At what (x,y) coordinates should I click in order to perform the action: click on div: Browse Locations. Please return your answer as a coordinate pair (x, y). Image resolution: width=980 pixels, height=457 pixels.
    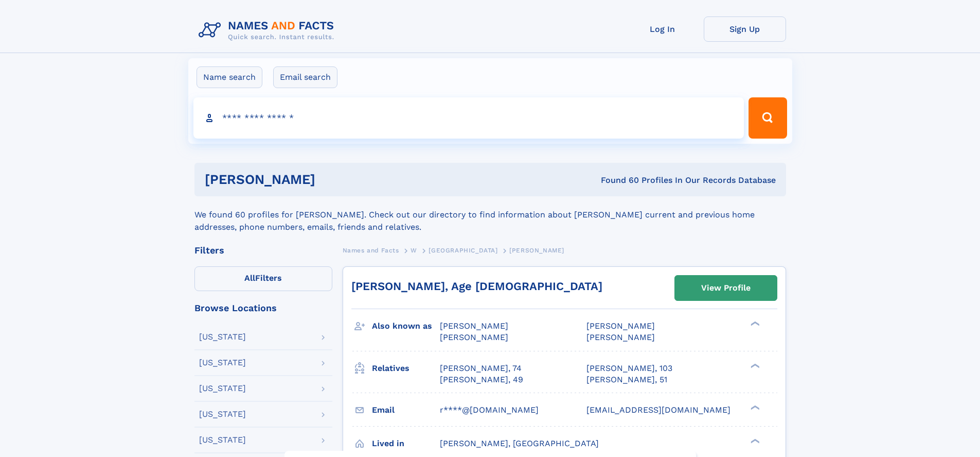
    Looking at the image, I should click on (264, 308).